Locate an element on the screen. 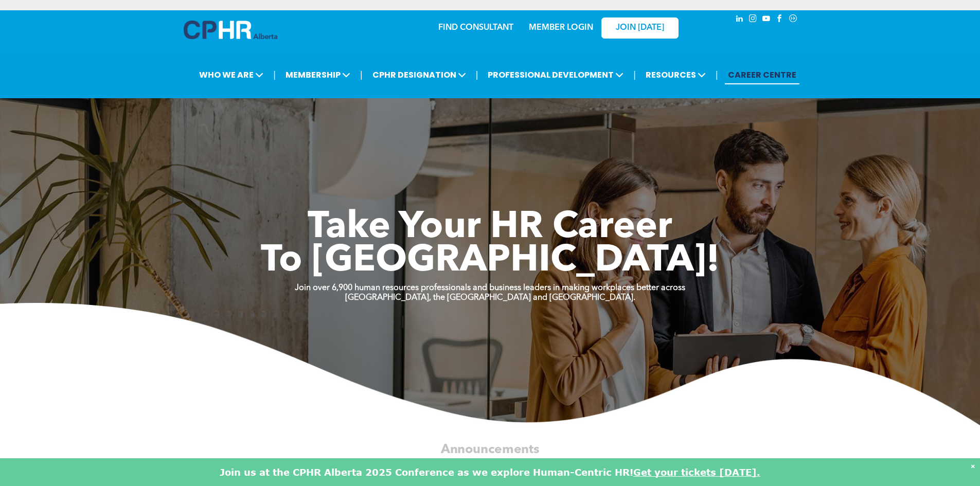 The width and height of the screenshot is (980, 486). a: instagram is located at coordinates (753, 20).